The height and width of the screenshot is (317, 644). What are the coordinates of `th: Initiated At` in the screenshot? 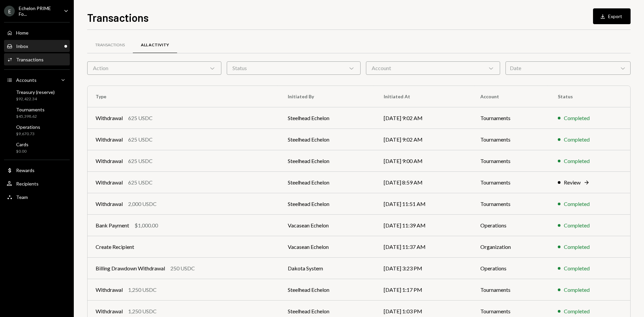 It's located at (424, 97).